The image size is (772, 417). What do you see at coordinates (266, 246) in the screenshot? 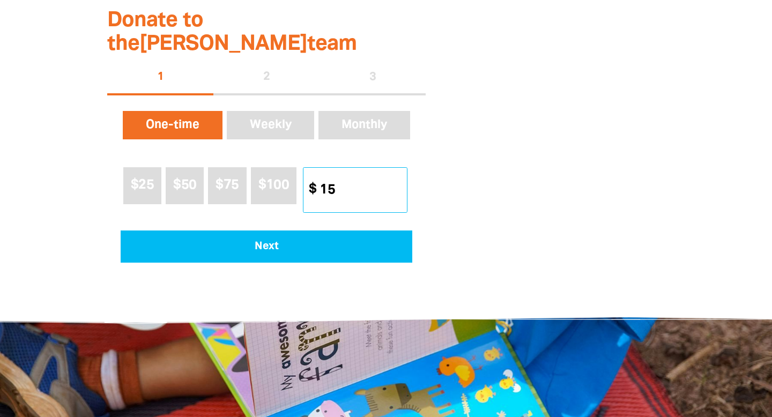
I see `span: Next` at bounding box center [266, 246].